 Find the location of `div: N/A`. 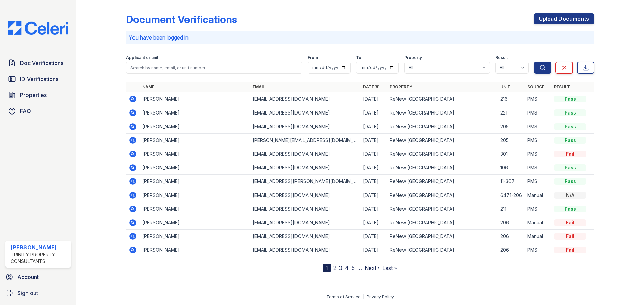

div: N/A is located at coordinates (570, 195).